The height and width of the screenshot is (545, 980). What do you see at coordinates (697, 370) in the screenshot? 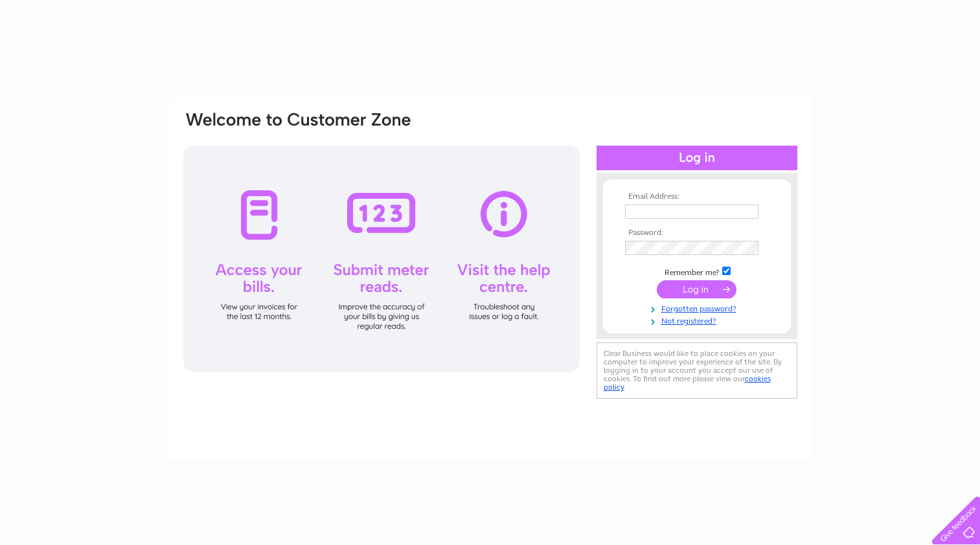
I see `div: Clear Business would like to place cookies on your computer to improve your experience of the sit...` at bounding box center [697, 370].